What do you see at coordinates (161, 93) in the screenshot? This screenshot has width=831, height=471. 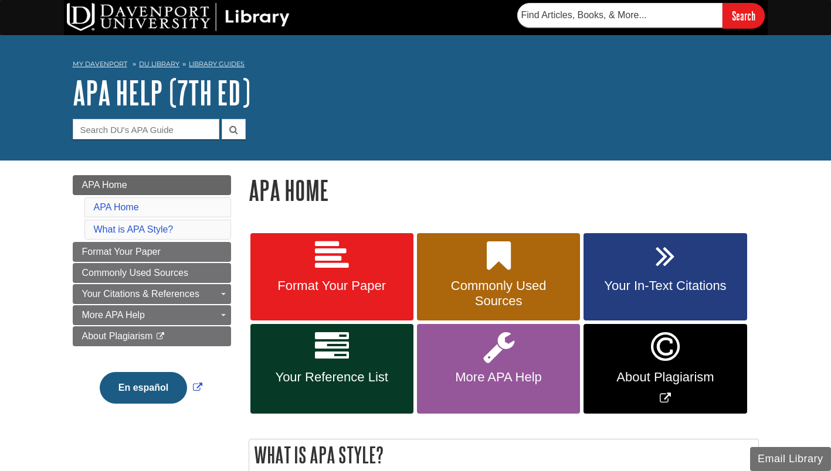 I see `a: APA Help (7th Ed)` at bounding box center [161, 93].